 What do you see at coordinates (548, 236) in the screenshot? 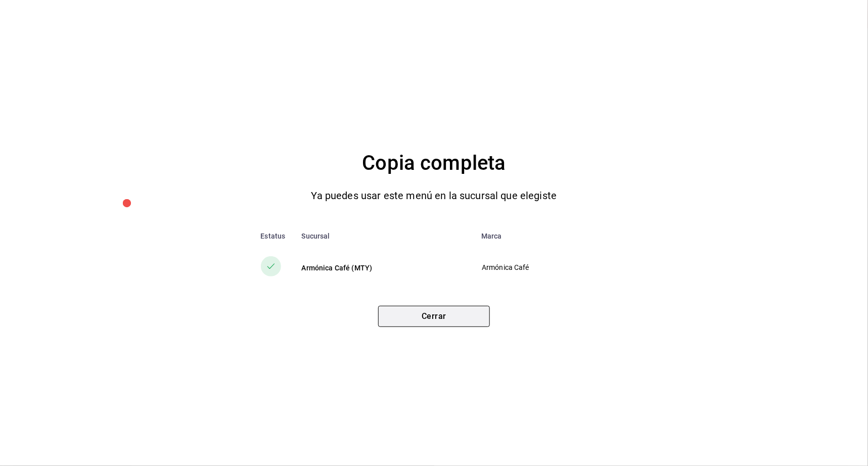
I see `th: Marca` at bounding box center [548, 236].